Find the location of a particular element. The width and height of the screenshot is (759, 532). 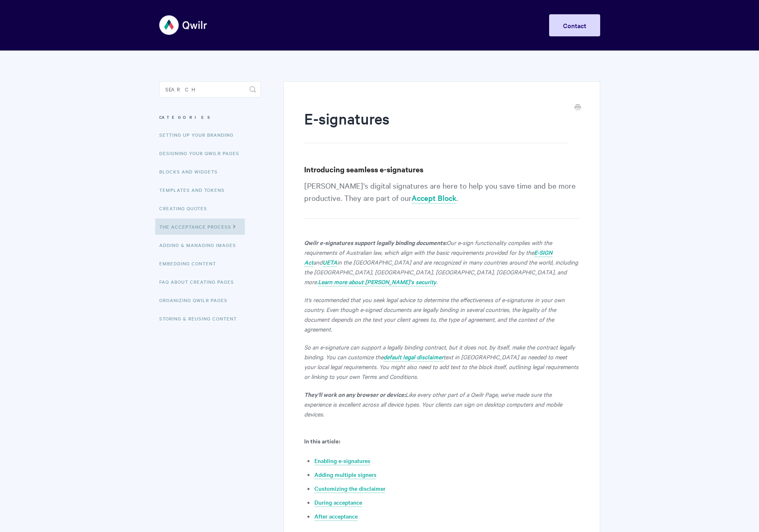

em: So an e-signature can support a legally binding contract, but it does not, by itself, make the co... is located at coordinates (439, 352).